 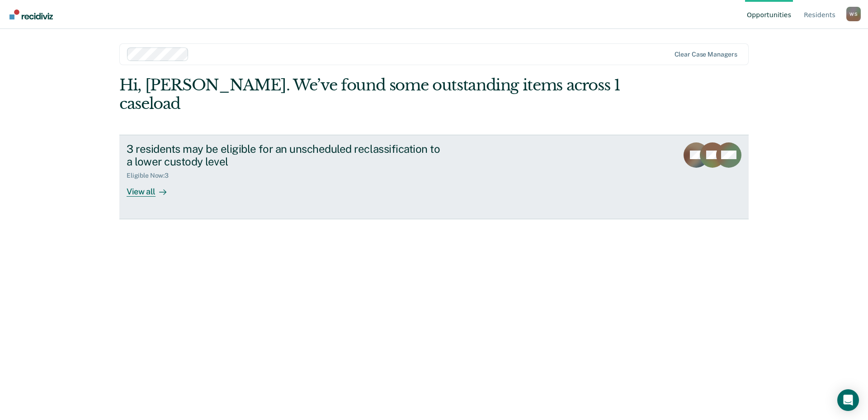 What do you see at coordinates (854, 14) in the screenshot?
I see `button: Profile dropdown button` at bounding box center [854, 14].